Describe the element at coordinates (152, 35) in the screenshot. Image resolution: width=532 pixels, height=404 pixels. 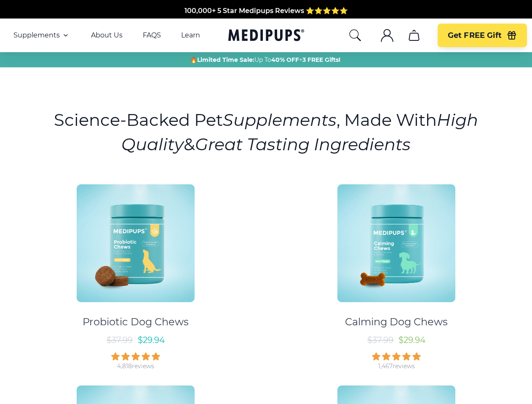
I see `a: FAQS` at that location.